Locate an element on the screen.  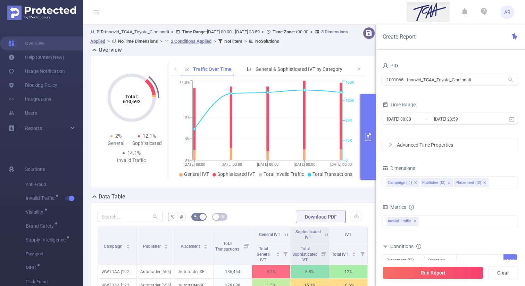
span: Brand Safety is located at coordinates (41, 226).